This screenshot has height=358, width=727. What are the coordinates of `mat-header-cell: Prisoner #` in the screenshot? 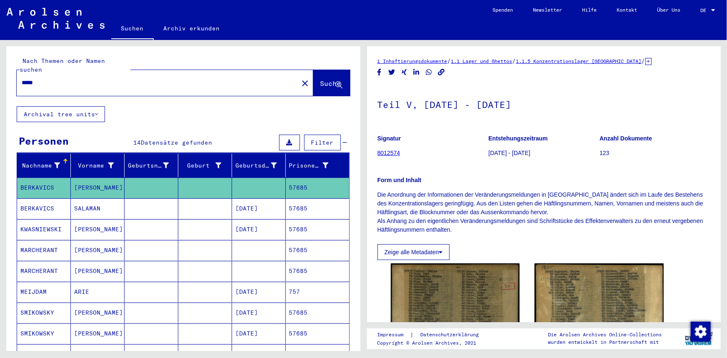 It's located at (318, 165).